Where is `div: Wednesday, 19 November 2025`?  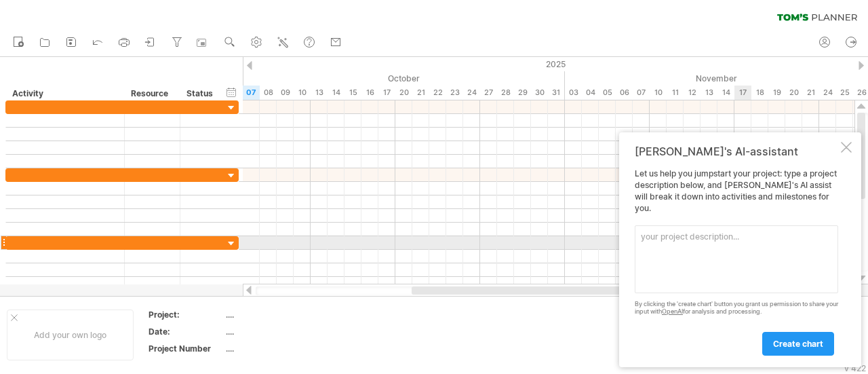
div: Wednesday, 19 November 2025 is located at coordinates (776, 92).